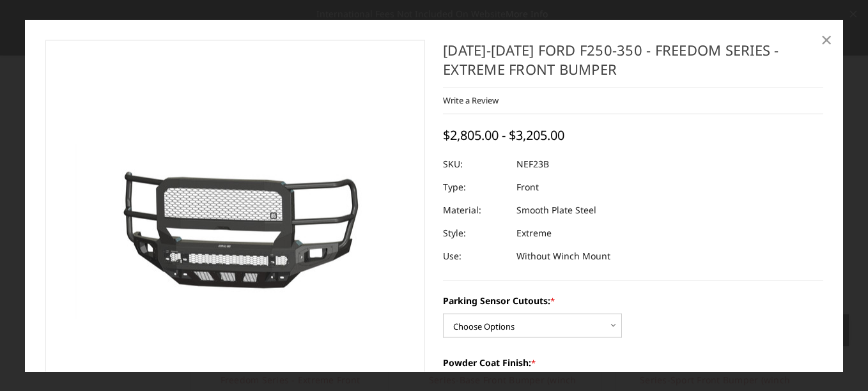  Describe the element at coordinates (534, 233) in the screenshot. I see `dd: Extreme` at that location.